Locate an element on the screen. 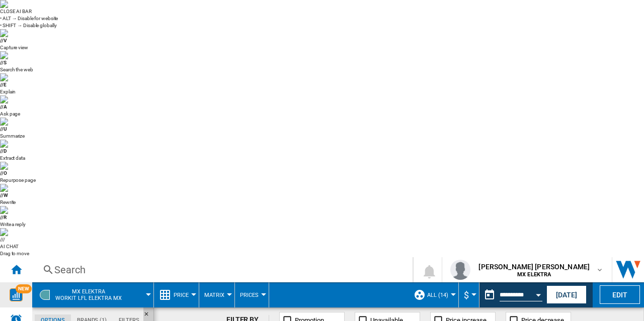 This screenshot has height=321, width=644. span: Price is located at coordinates (181, 295).